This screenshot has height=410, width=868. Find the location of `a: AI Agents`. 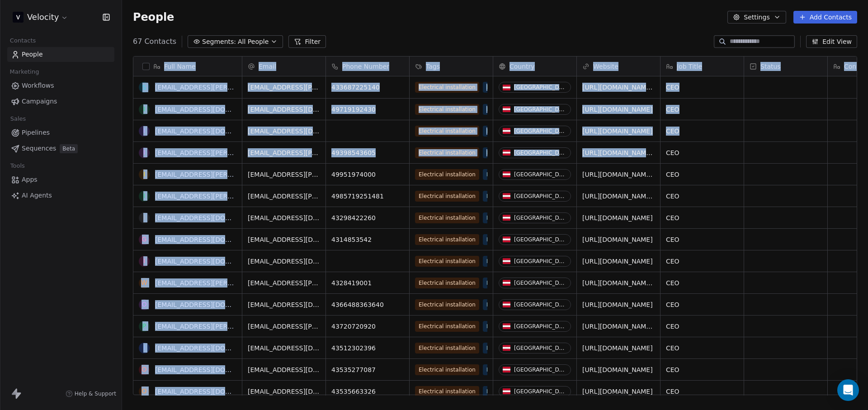

a: AI Agents is located at coordinates (60, 196).